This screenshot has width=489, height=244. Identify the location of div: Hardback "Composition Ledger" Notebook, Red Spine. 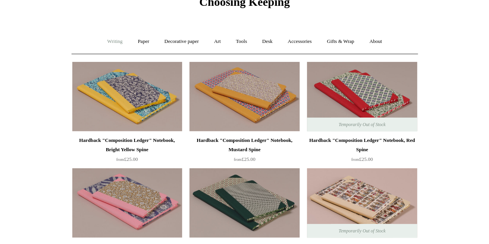
(362, 145).